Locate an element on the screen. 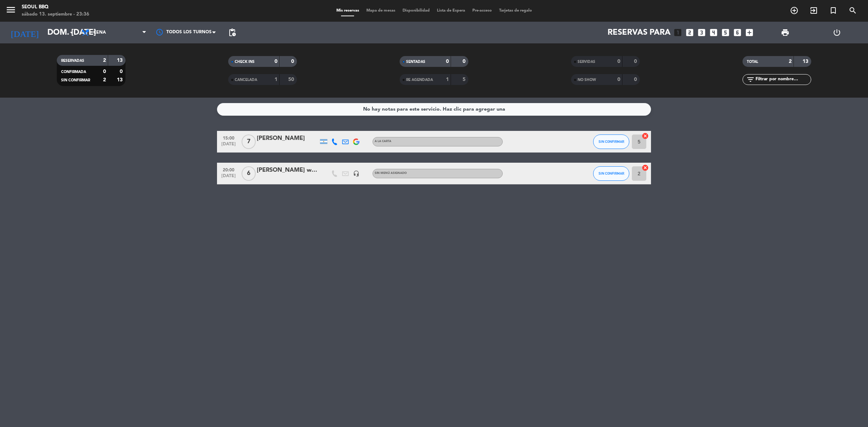  i: looks_4 is located at coordinates (713, 32).